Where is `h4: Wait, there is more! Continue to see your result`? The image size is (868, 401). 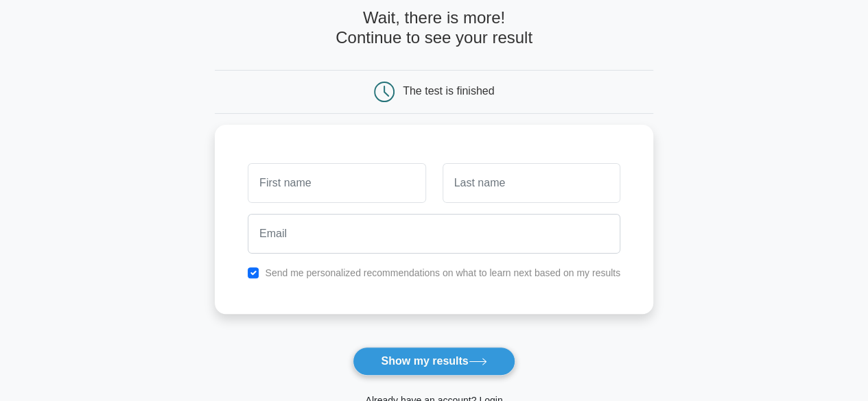
h4: Wait, there is more! Continue to see your result is located at coordinates (434, 28).